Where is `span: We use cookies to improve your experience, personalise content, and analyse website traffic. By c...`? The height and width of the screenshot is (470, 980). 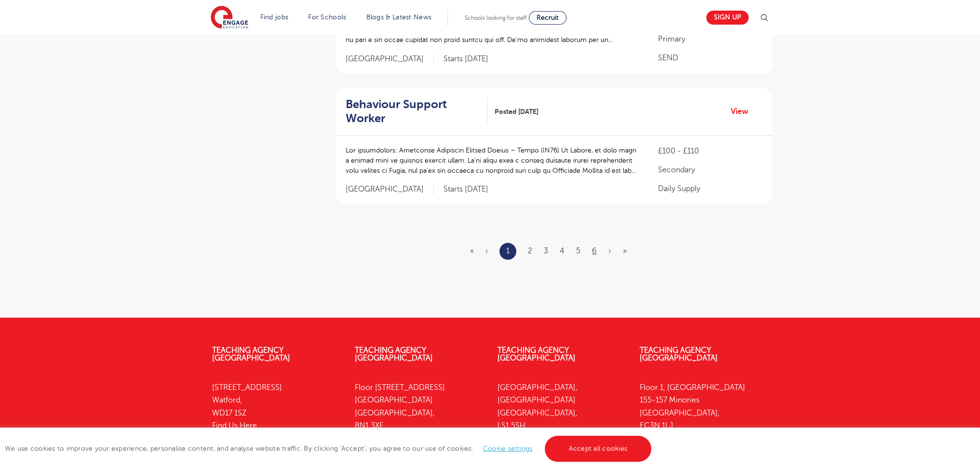 span: We use cookies to improve your experience, personalise content, and analyse website traffic. By c... is located at coordinates (330, 448).